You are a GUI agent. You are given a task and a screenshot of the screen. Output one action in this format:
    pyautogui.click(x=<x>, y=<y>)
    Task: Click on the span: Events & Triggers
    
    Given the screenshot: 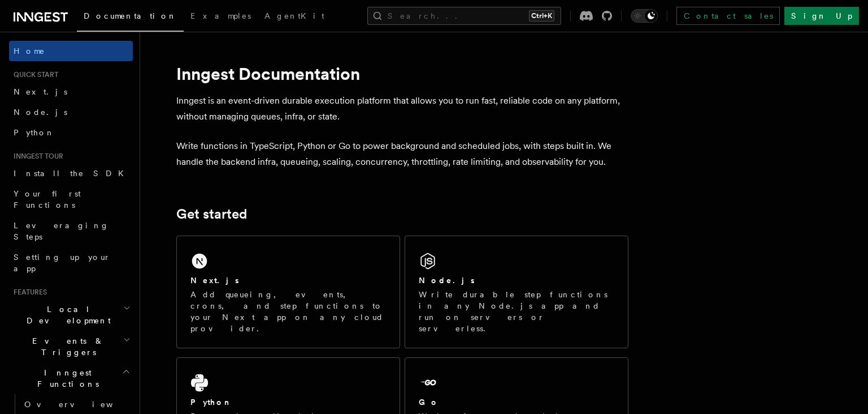 What is the action you would take?
    pyautogui.click(x=66, y=346)
    